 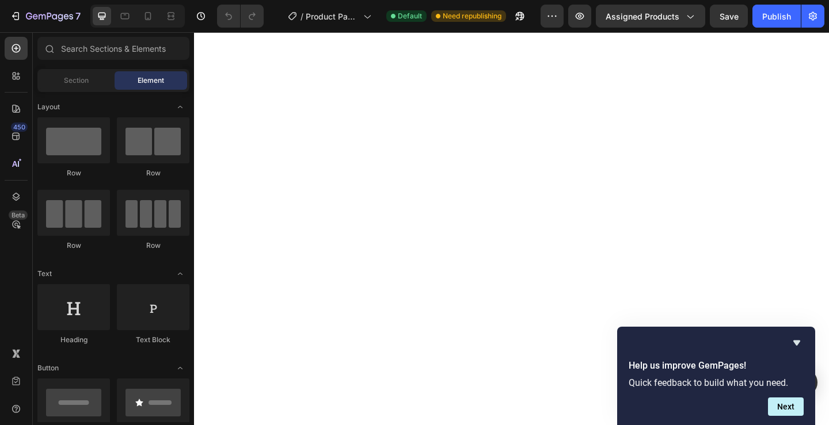 What do you see at coordinates (776, 16) in the screenshot?
I see `div: Publish` at bounding box center [776, 16].